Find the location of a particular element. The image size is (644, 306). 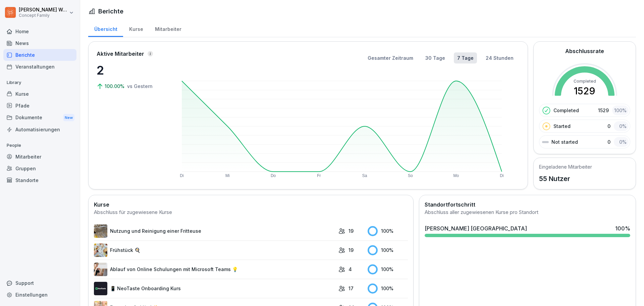

div: New is located at coordinates (69, 117).